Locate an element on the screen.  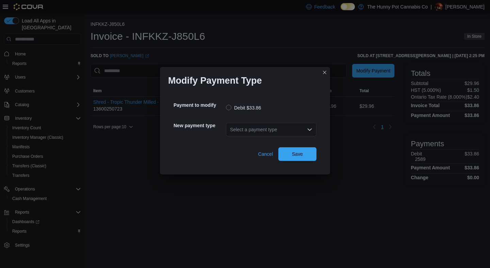
label: Debit $33.86 is located at coordinates (243, 108).